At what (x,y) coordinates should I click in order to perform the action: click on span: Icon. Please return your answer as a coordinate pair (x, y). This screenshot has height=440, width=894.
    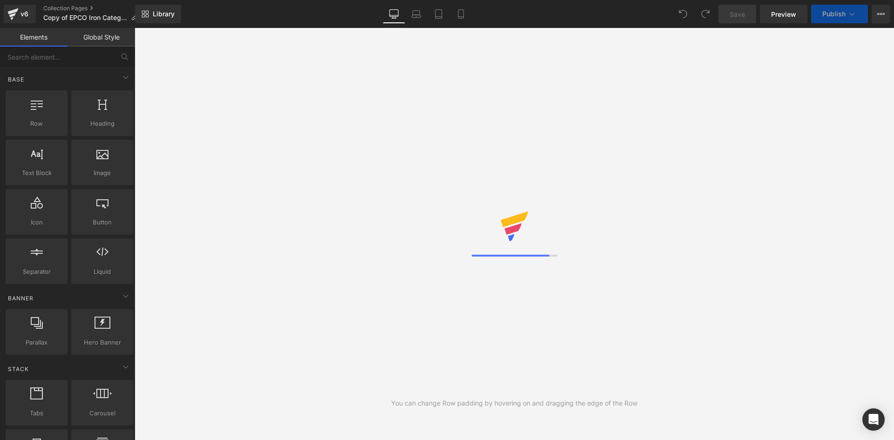
    Looking at the image, I should click on (36, 222).